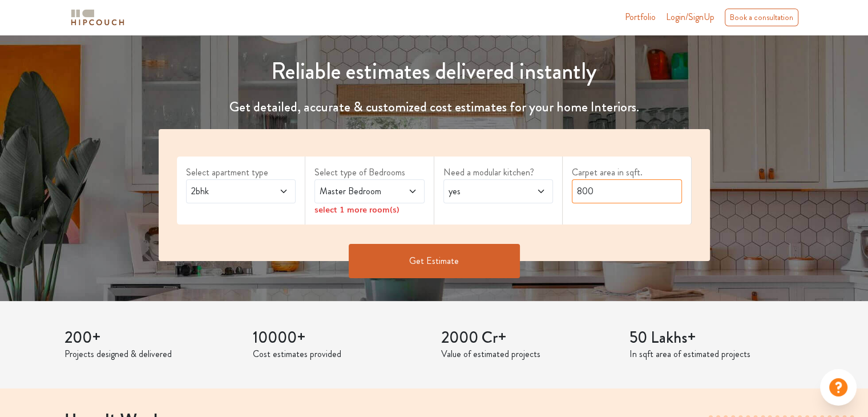 The image size is (868, 417). Describe the element at coordinates (717, 354) in the screenshot. I see `p: In sqft area of estimated projects` at that location.